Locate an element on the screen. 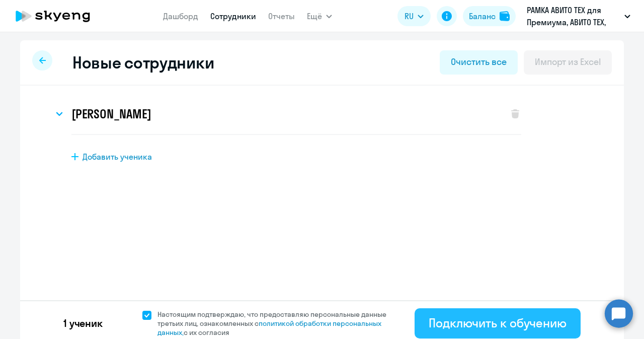  a: Сотрудники is located at coordinates (233, 16).